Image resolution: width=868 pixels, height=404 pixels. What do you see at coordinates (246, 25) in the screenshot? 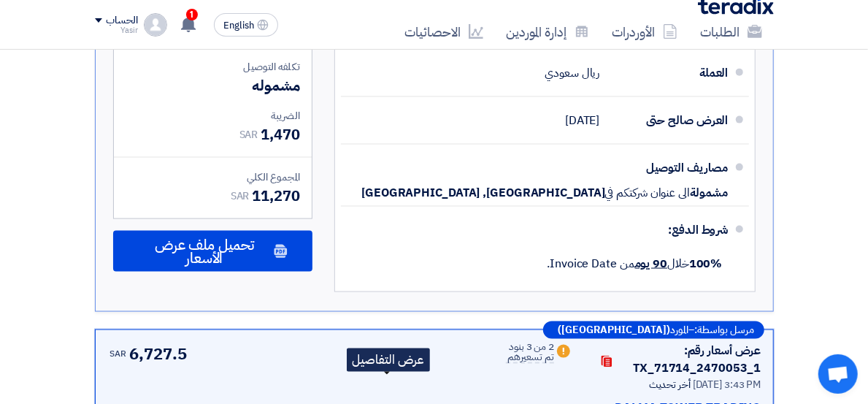
I see `button: English` at bounding box center [246, 25].